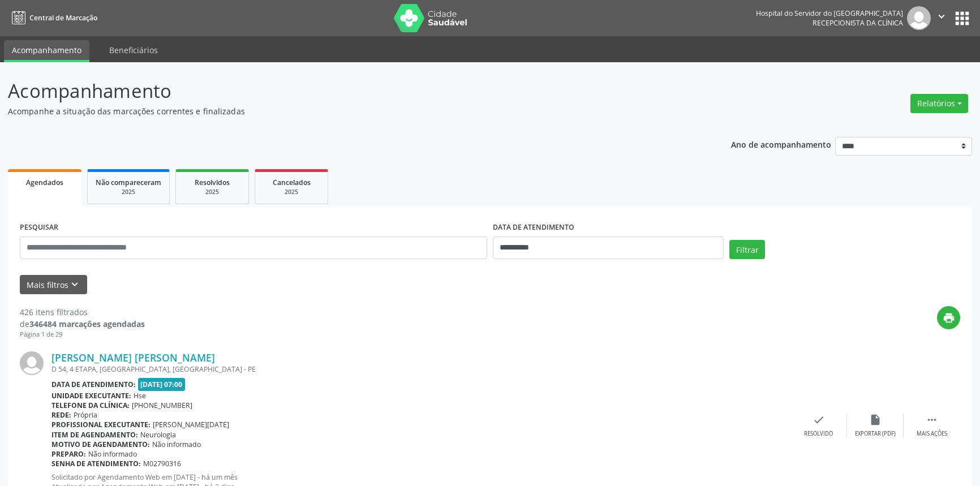  Describe the element at coordinates (61, 414) in the screenshot. I see `b: Rede:` at that location.